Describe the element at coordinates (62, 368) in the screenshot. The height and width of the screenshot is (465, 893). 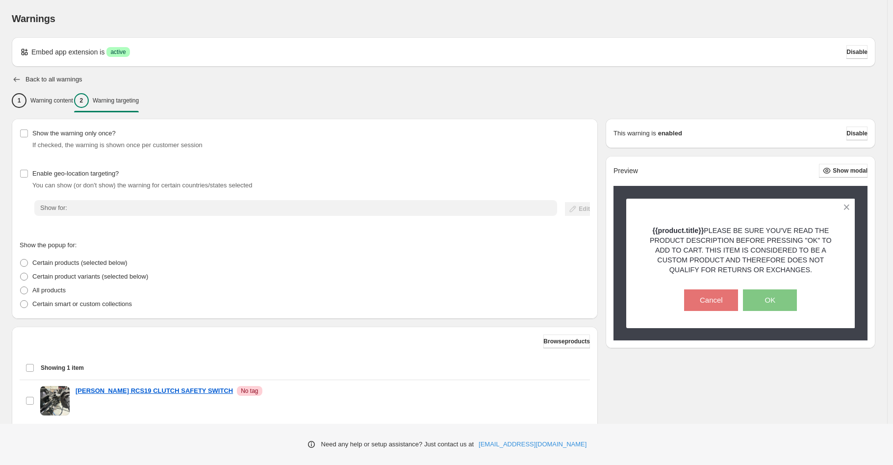
I see `span: Showing 1 item` at that location.